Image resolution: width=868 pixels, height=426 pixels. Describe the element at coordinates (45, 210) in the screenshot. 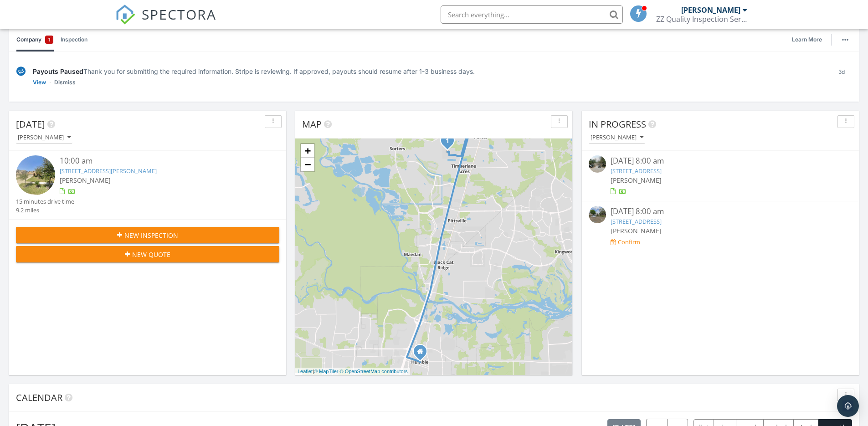

I see `div: 9.2 miles` at that location.